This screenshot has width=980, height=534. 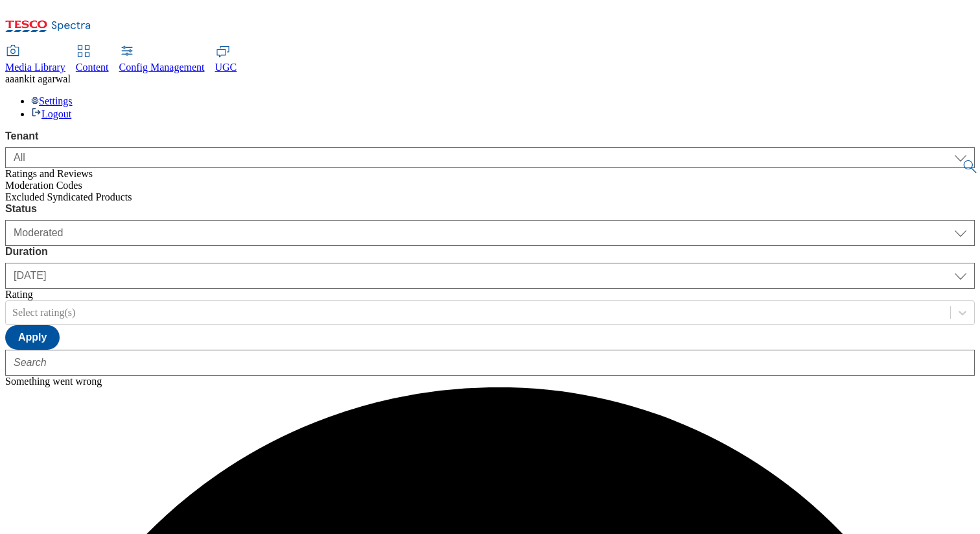 I want to click on a: Logout, so click(x=51, y=113).